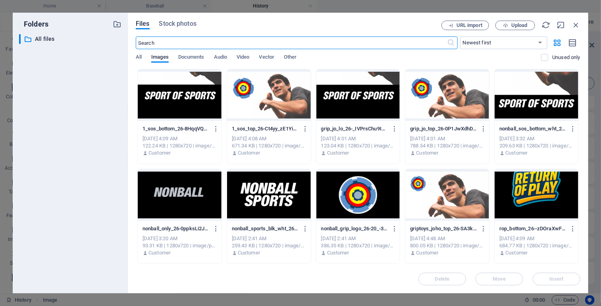 This screenshot has height=306, width=601. Describe the element at coordinates (443, 129) in the screenshot. I see `p: grip_jo_top_26-0P1JwXdhDCuKiIUkBJdGZQ.png` at that location.